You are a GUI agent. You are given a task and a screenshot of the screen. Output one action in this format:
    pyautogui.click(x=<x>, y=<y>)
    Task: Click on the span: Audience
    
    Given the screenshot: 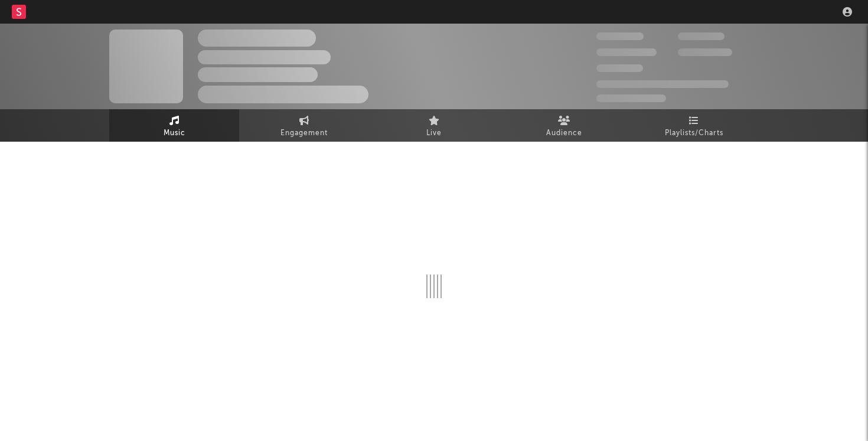 What is the action you would take?
    pyautogui.click(x=564, y=134)
    